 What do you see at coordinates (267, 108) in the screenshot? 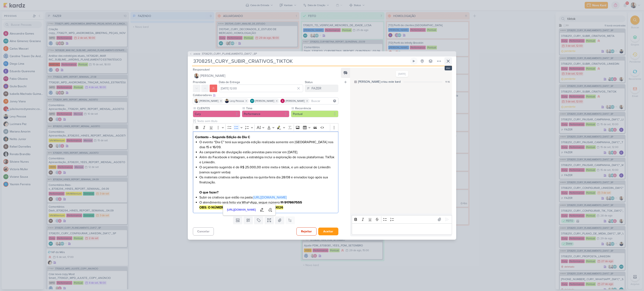
I see `label: Time` at bounding box center [267, 108].